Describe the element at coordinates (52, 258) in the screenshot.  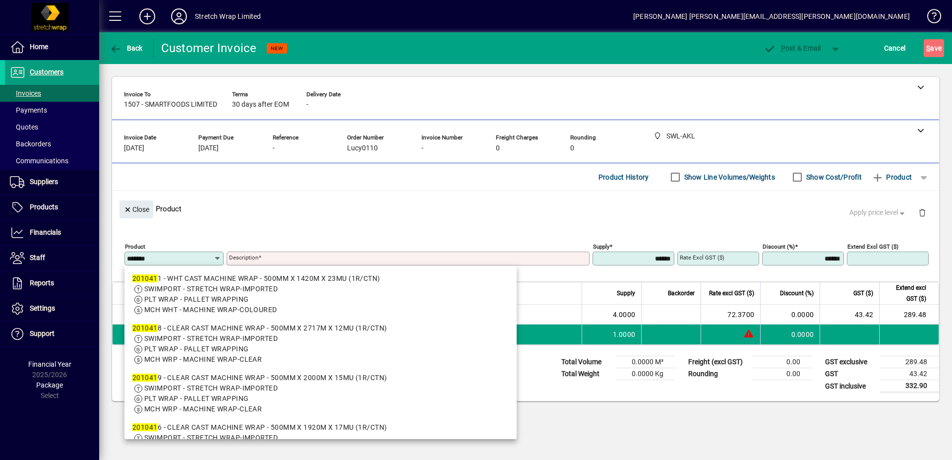
I see `a: Staff` at that location.